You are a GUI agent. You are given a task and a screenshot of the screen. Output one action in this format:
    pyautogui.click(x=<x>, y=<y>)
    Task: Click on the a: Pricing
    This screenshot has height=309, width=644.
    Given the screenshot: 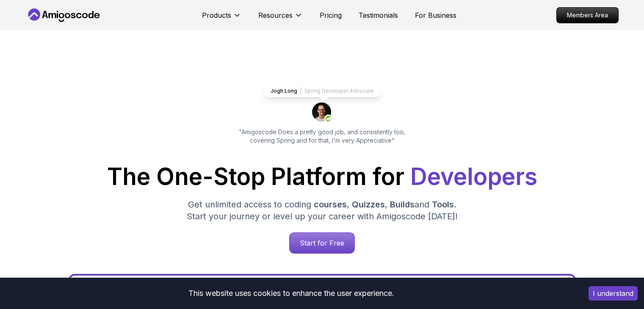 What is the action you would take?
    pyautogui.click(x=331, y=15)
    